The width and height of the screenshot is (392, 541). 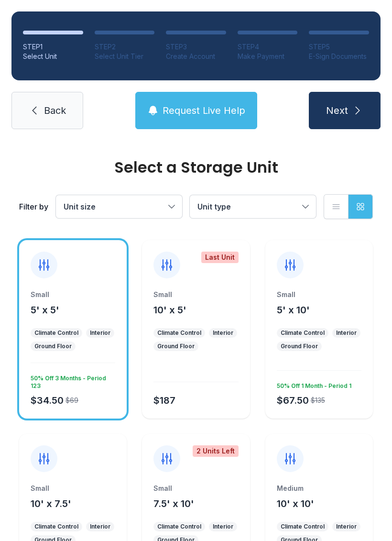 I want to click on div: $67.50, so click(x=293, y=401).